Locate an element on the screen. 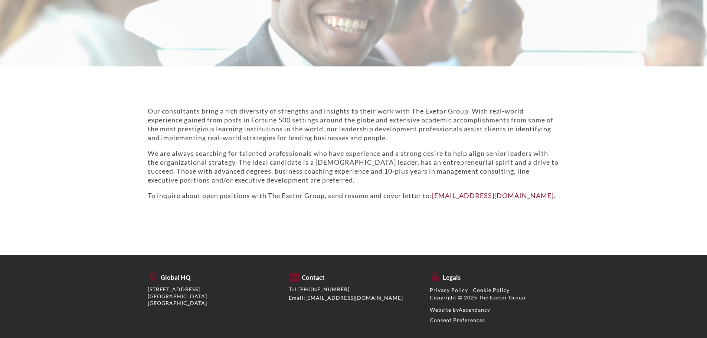  a: Privacy Policy is located at coordinates (448, 290).